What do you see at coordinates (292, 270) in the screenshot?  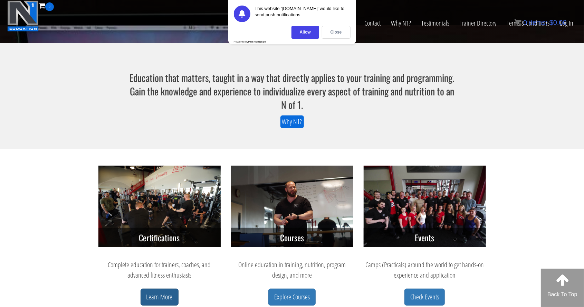 I see `p: Online education in training, nutrition, program design, and more` at bounding box center [292, 270].